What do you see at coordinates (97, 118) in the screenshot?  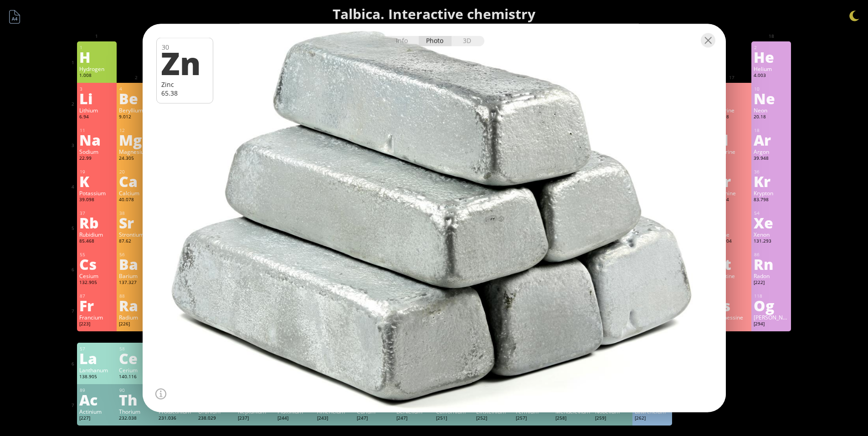 I see `div: 6.94` at bounding box center [97, 118].